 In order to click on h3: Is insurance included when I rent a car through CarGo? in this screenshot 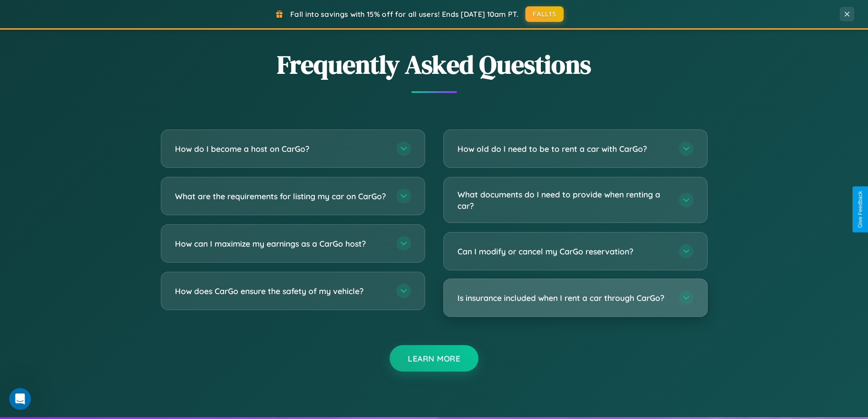, I will do `click(564, 298)`.